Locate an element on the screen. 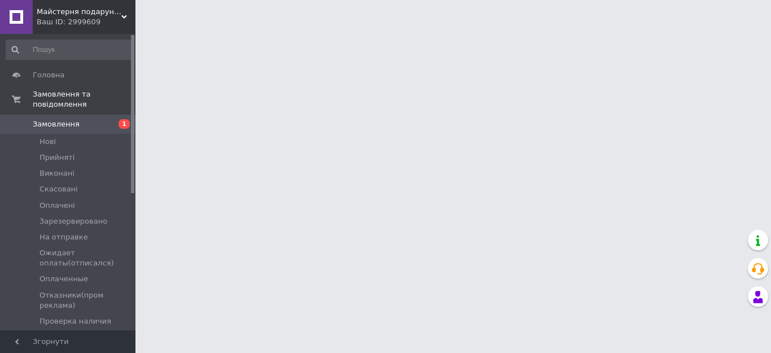 This screenshot has height=353, width=771. span: Скасовані is located at coordinates (59, 189).